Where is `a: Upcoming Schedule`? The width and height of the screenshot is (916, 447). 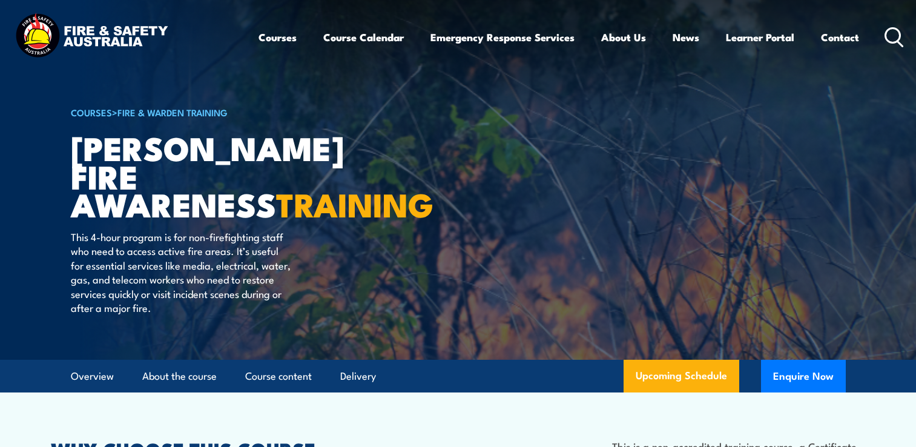 a: Upcoming Schedule is located at coordinates (681, 376).